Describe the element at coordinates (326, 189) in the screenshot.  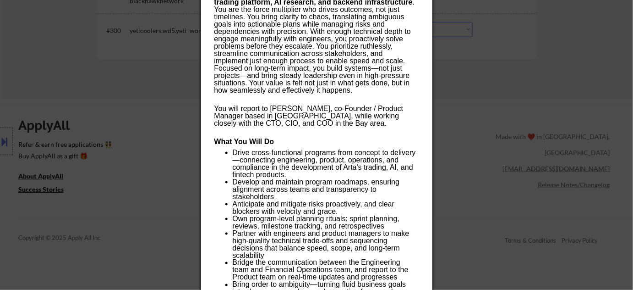
I see `p: Develop and maintain program roadmaps, ensuring alignment across teams and transparency to stakeh...` at that location.